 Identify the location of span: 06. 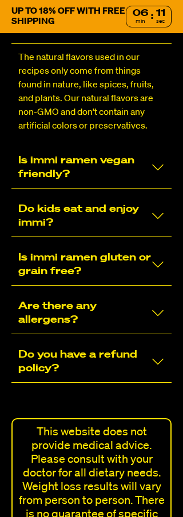
(140, 14).